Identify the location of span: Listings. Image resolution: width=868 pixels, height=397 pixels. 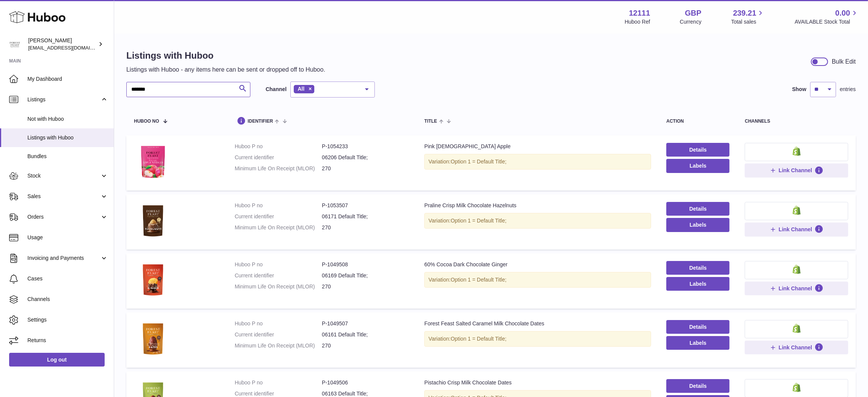
(64, 99).